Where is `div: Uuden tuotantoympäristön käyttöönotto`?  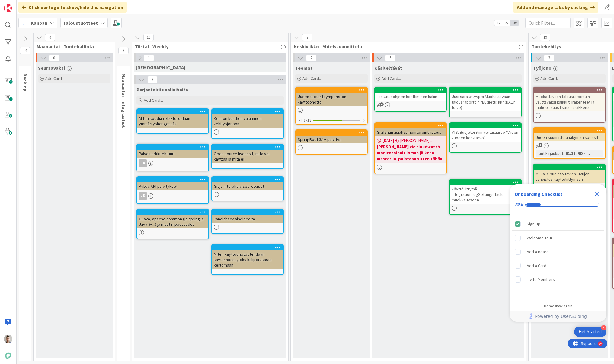 div: Uuden tuotantoympäristön käyttöönotto is located at coordinates (331, 97).